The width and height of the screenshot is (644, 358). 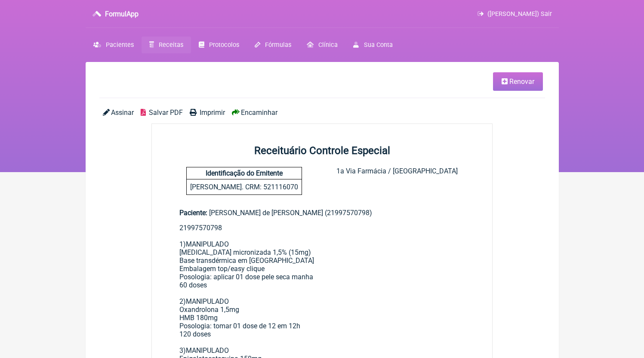 I want to click on span: Assinar, so click(x=122, y=113).